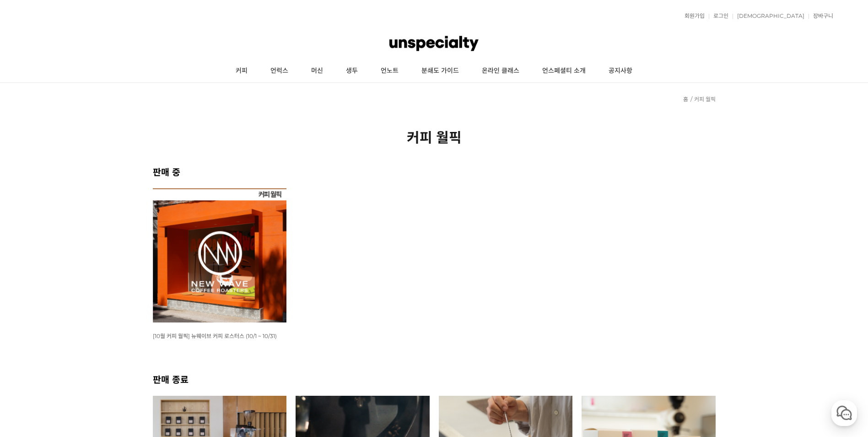 The image size is (868, 437). What do you see at coordinates (434, 136) in the screenshot?
I see `h2: 커피 월픽` at bounding box center [434, 136].